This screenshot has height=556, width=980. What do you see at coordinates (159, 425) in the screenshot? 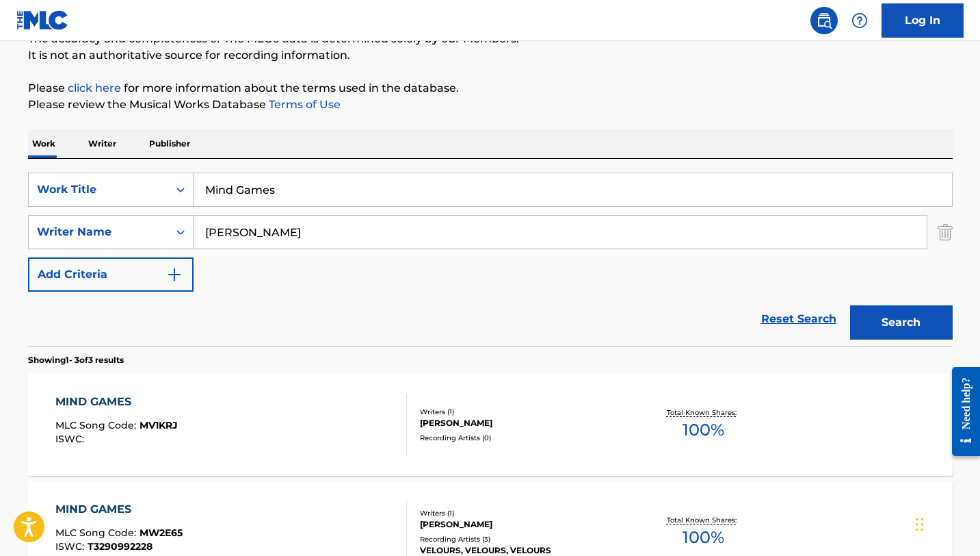
I see `span: MV1KRJ` at bounding box center [159, 425].